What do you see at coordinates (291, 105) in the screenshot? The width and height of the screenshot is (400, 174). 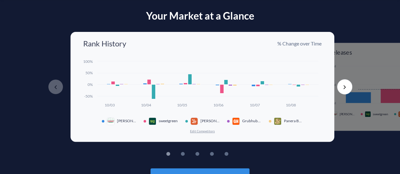 I see `text: 10/08` at bounding box center [291, 105].